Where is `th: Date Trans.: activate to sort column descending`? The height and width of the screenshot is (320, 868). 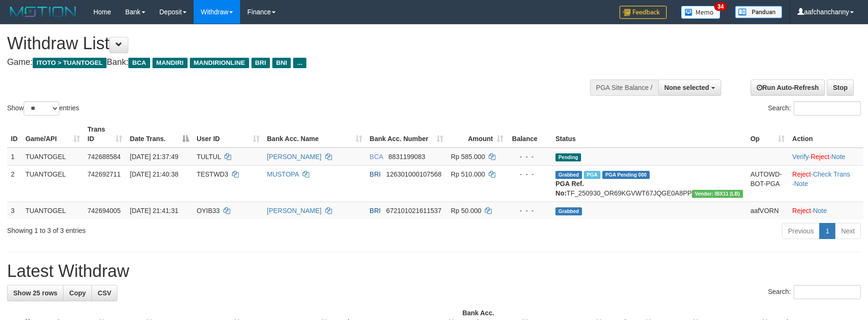
th: Date Trans.: activate to sort column descending is located at coordinates (159, 134).